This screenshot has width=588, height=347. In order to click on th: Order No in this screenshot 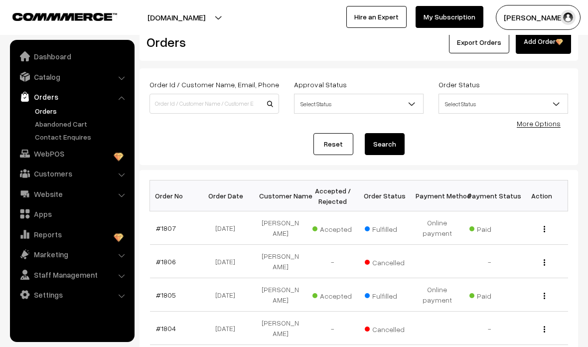, I will do `click(176, 196)`.